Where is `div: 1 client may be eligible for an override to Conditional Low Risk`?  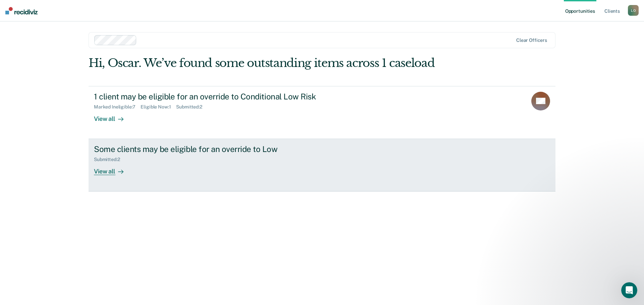 div: 1 client may be eligible for an override to Conditional Low Risk is located at coordinates (212, 97).